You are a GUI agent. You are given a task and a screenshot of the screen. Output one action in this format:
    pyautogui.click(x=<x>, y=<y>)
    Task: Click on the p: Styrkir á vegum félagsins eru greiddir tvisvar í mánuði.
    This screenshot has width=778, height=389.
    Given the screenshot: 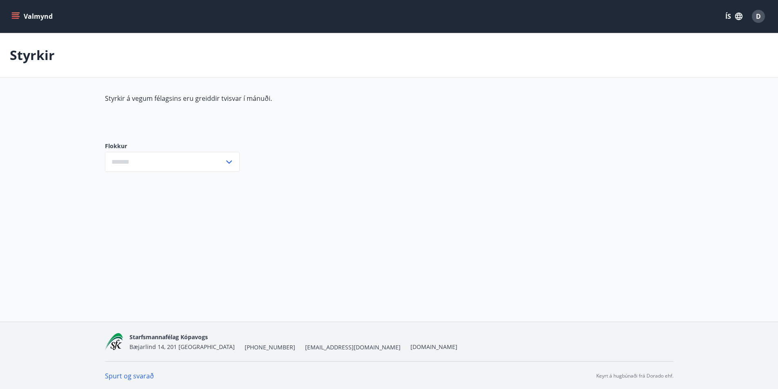 What is the action you would take?
    pyautogui.click(x=298, y=98)
    